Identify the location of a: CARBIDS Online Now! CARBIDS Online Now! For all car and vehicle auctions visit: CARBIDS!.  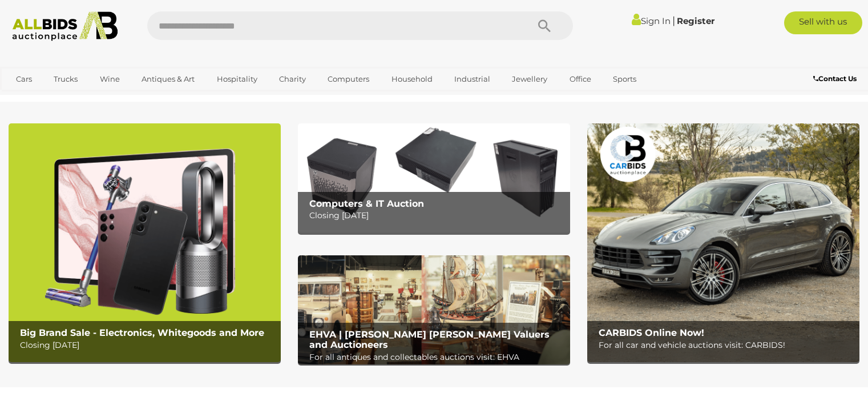
(723, 243).